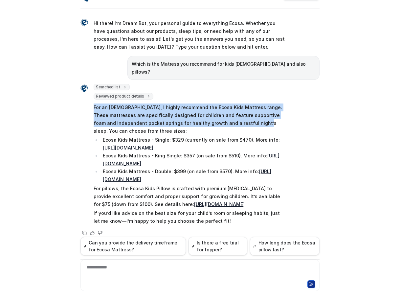 This screenshot has width=400, height=299. I want to click on button: Can you provide the delivery timeframe for Ecosa Mattress?, so click(133, 246).